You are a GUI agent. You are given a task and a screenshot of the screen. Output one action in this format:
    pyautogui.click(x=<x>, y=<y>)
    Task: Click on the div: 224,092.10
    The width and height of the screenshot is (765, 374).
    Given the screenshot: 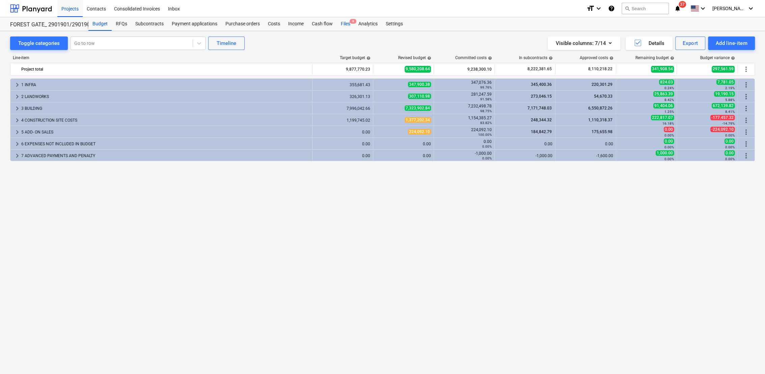 What is the action you would take?
    pyautogui.click(x=464, y=132)
    